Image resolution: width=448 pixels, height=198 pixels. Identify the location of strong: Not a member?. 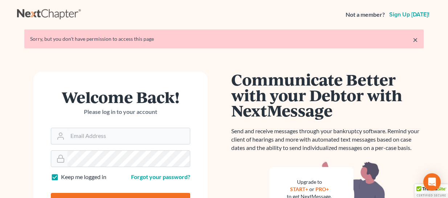
(366, 15).